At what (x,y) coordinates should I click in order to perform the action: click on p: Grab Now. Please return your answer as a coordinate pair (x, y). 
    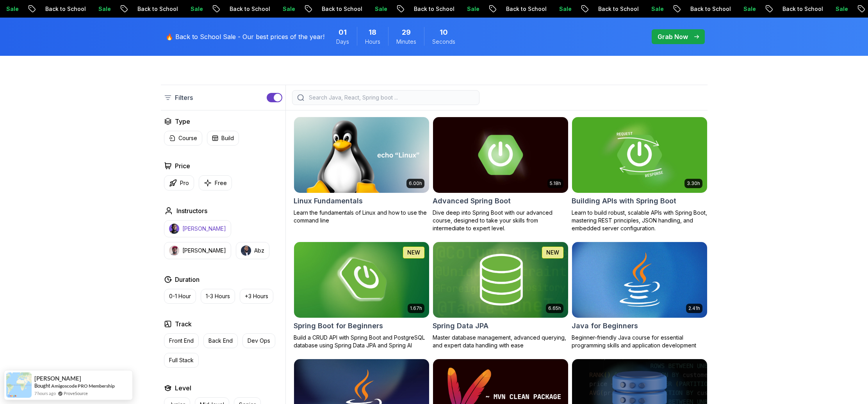
    Looking at the image, I should click on (673, 37).